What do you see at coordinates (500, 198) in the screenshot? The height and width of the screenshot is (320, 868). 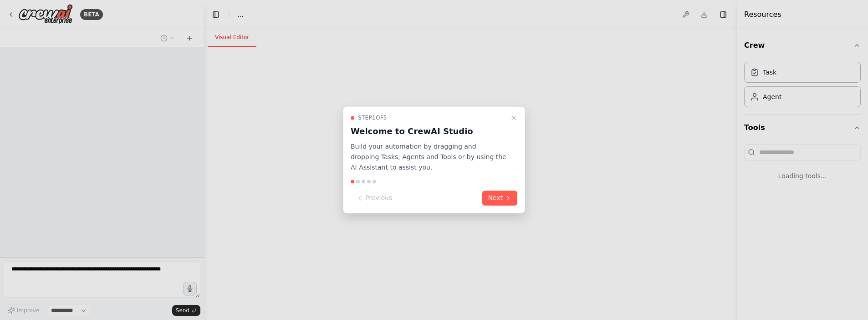 I see `button: Next` at bounding box center [500, 198].